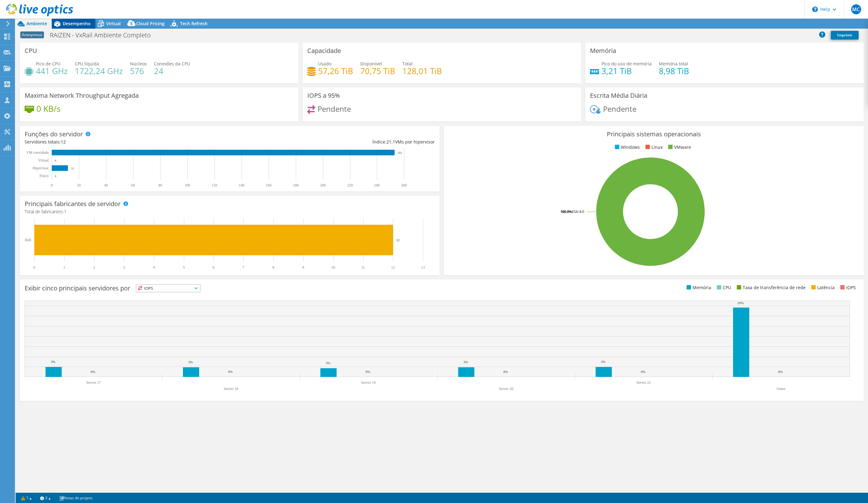 This screenshot has width=868, height=503. What do you see at coordinates (822, 288) in the screenshot?
I see `li: Latência` at bounding box center [822, 288].